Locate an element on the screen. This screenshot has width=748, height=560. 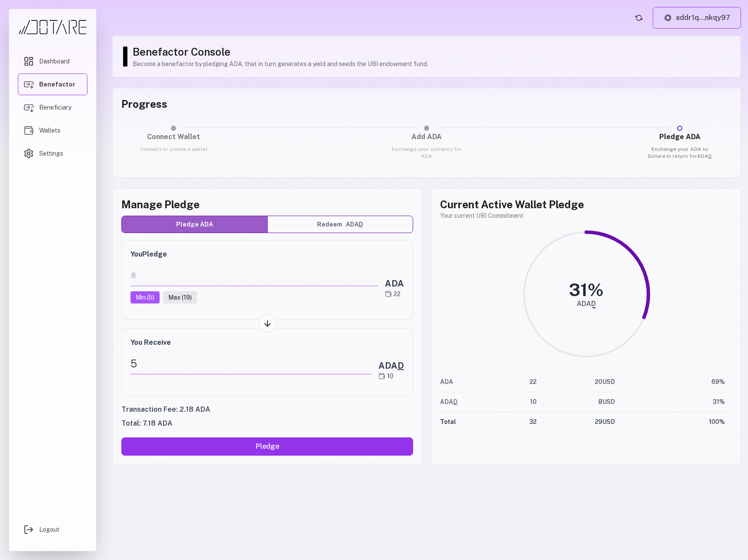
h2: Manage Pledge is located at coordinates (267, 205).